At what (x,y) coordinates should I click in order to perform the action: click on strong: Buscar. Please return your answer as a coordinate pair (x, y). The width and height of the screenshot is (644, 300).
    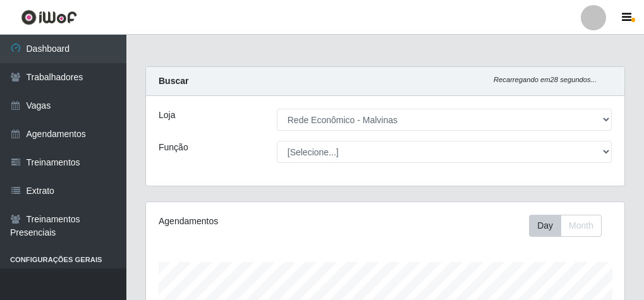
    Looking at the image, I should click on (173, 81).